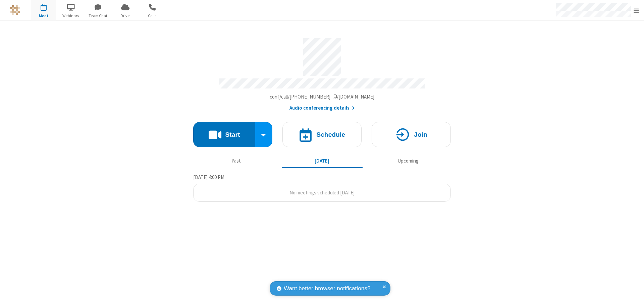  Describe the element at coordinates (322, 72) in the screenshot. I see `section: Account details` at that location.